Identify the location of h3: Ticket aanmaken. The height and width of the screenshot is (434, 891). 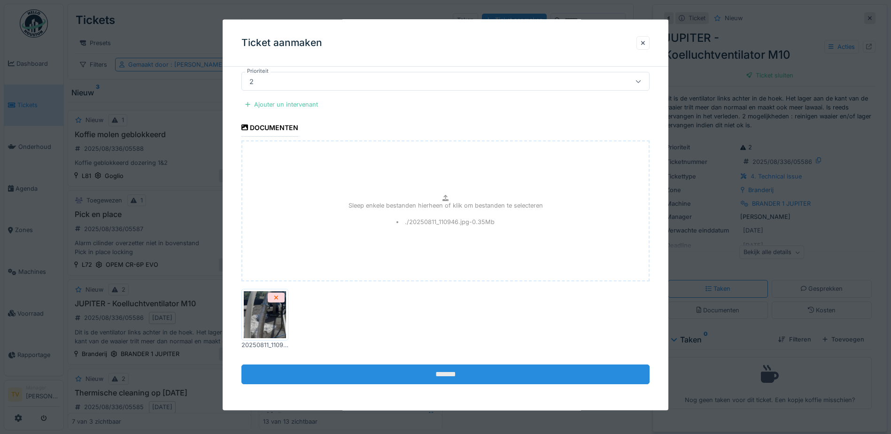
(282, 43).